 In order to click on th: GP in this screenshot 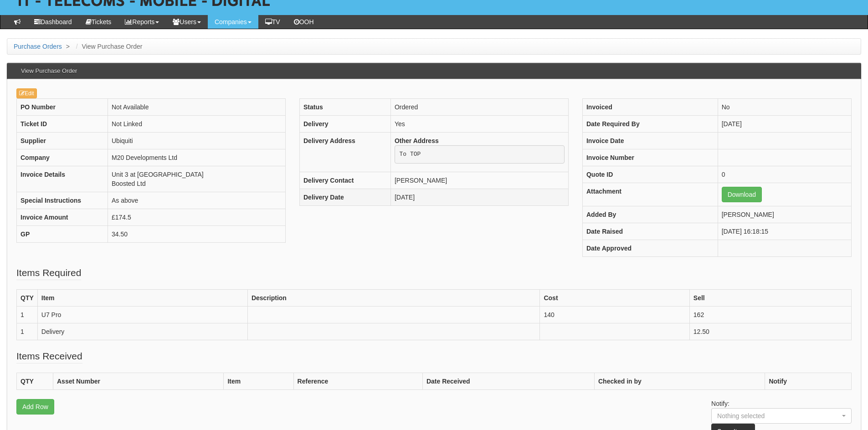, I will do `click(63, 234)`.